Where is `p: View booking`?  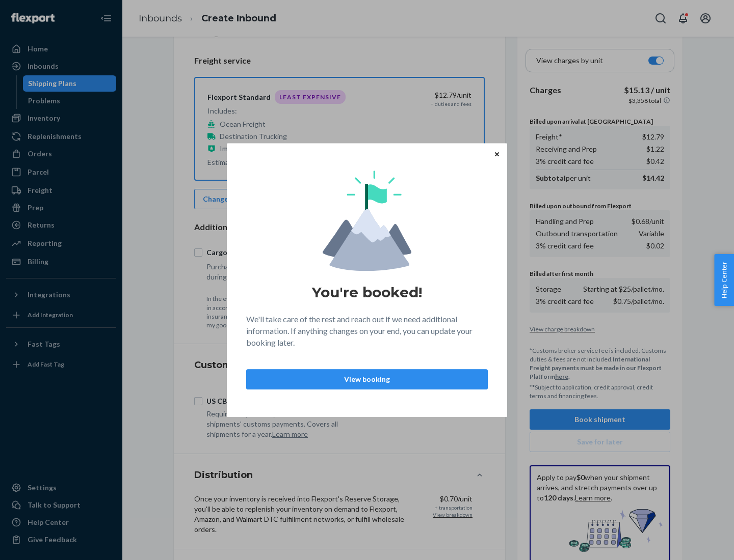
p: View booking is located at coordinates (367, 379).